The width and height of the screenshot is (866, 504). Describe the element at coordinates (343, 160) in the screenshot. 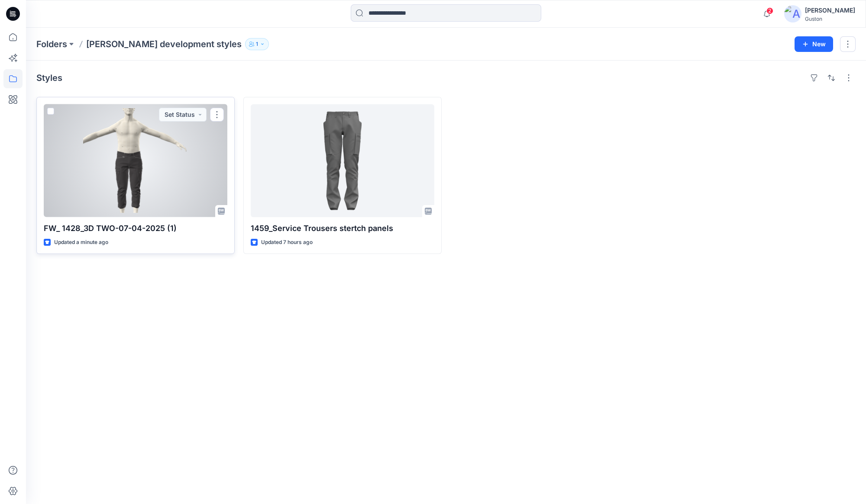

I see `a: 1459_Service Trousers stertch panels` at that location.